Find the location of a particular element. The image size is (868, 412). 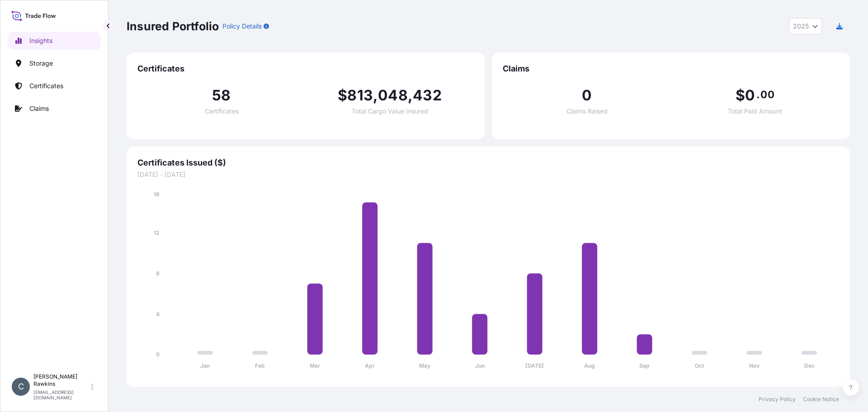

span: Total Cargo Value Insured is located at coordinates (389, 111).